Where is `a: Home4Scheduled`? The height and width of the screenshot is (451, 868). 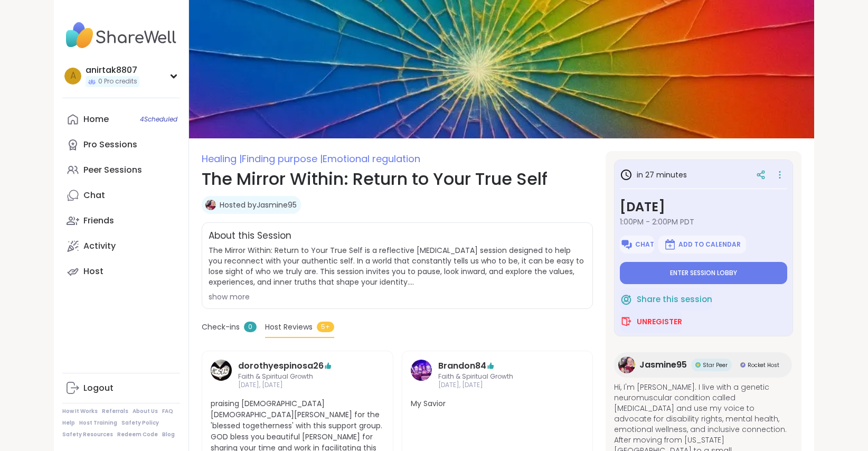
a: Home4Scheduled is located at coordinates (121, 120).